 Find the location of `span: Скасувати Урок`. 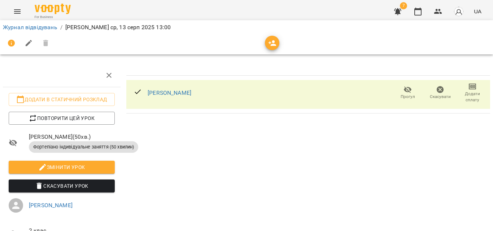

span: Скасувати Урок is located at coordinates (62, 186).